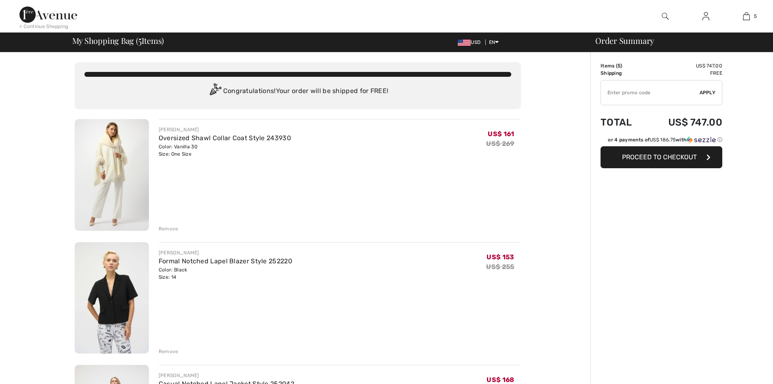 Image resolution: width=773 pixels, height=384 pixels. Describe the element at coordinates (225, 273) in the screenshot. I see `div: Color: Black Size: 14` at that location.